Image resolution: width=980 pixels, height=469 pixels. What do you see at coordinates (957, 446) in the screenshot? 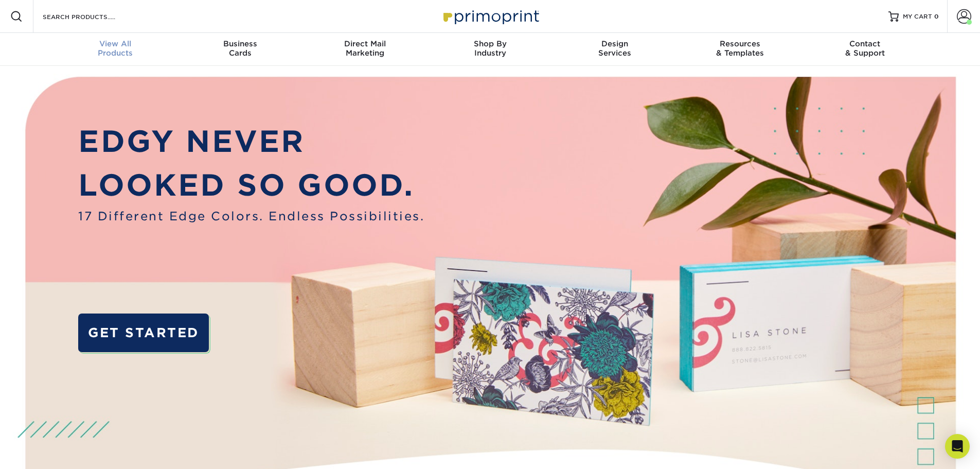
I see `div: Open Intercom Messenger` at bounding box center [957, 446].